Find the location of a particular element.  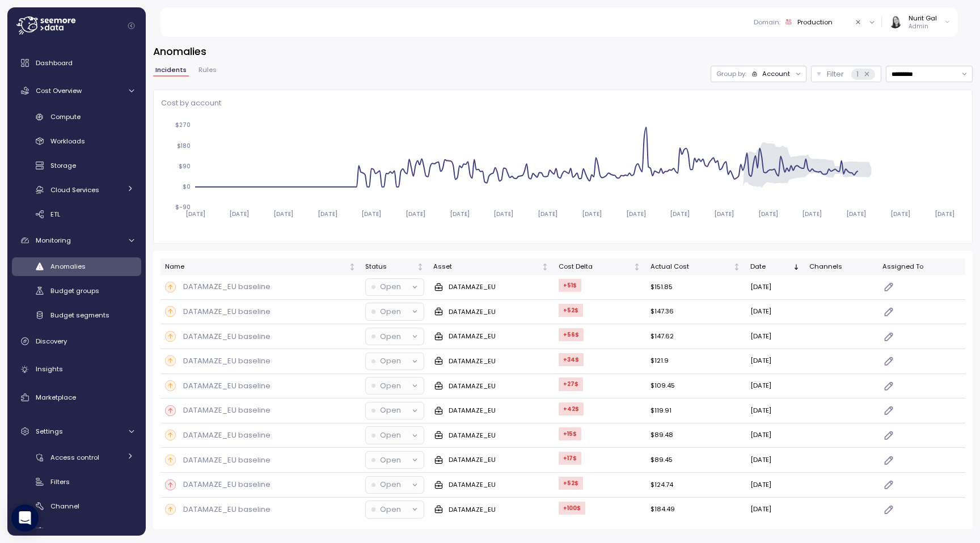

span: Budget segments is located at coordinates (80, 315).